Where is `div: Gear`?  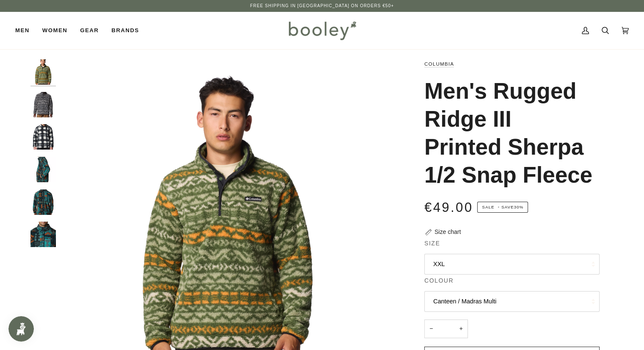 div: Gear is located at coordinates (89, 31).